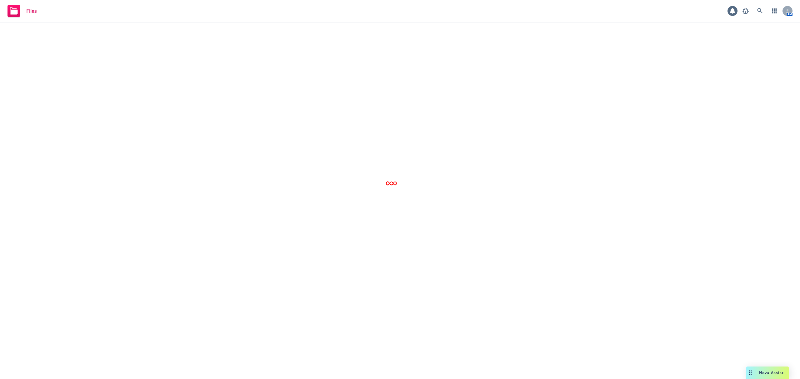  Describe the element at coordinates (774, 11) in the screenshot. I see `a: Switch app` at that location.